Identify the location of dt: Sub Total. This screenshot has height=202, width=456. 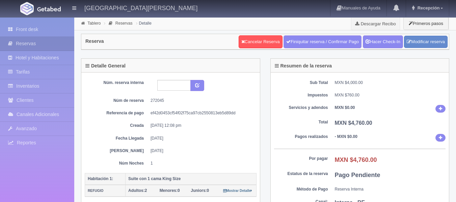
(301, 83).